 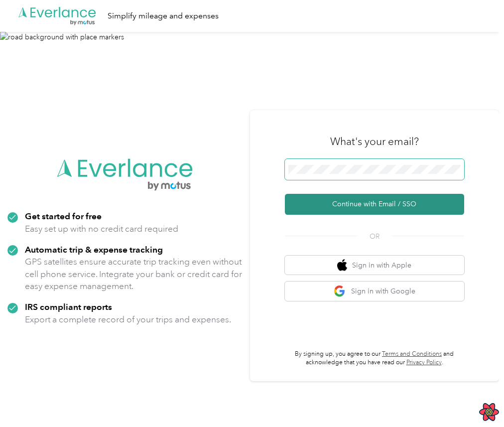 I want to click on button: Continue with Email / SSO, so click(x=375, y=204).